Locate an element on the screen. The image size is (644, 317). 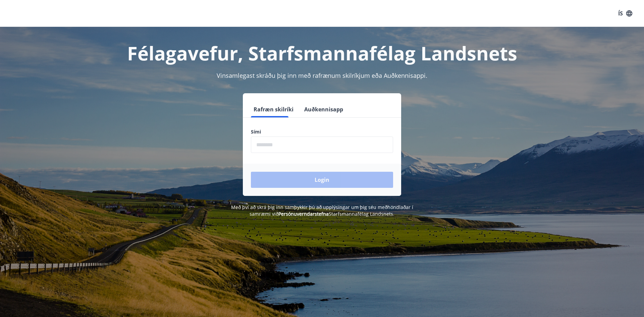
h1: Félagavefur, Starfsmannafélag Landsnets is located at coordinates (322, 53).